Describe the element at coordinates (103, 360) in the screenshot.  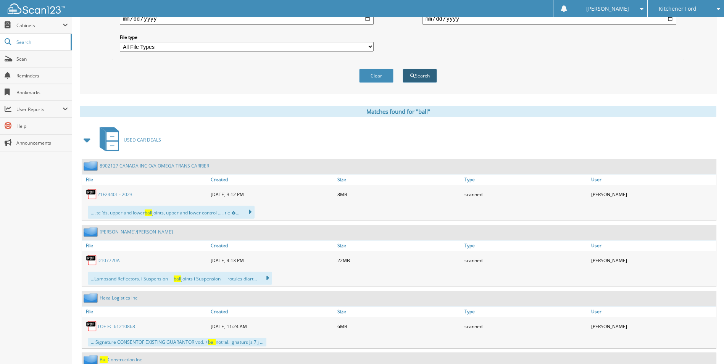
I see `span: Ball` at that location.